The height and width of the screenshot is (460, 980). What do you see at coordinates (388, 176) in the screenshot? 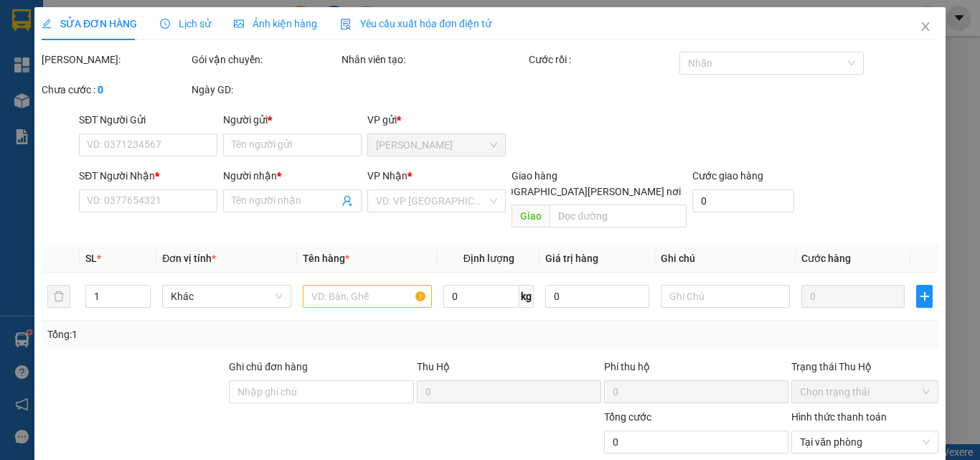
I see `span: VP Nhận` at bounding box center [388, 176].